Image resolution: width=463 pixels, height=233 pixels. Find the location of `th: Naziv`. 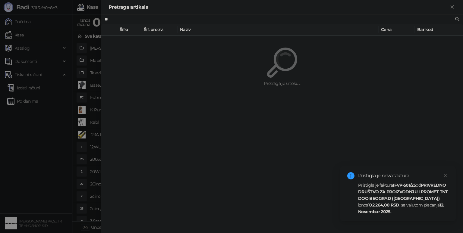

th: Naziv is located at coordinates (278, 30).